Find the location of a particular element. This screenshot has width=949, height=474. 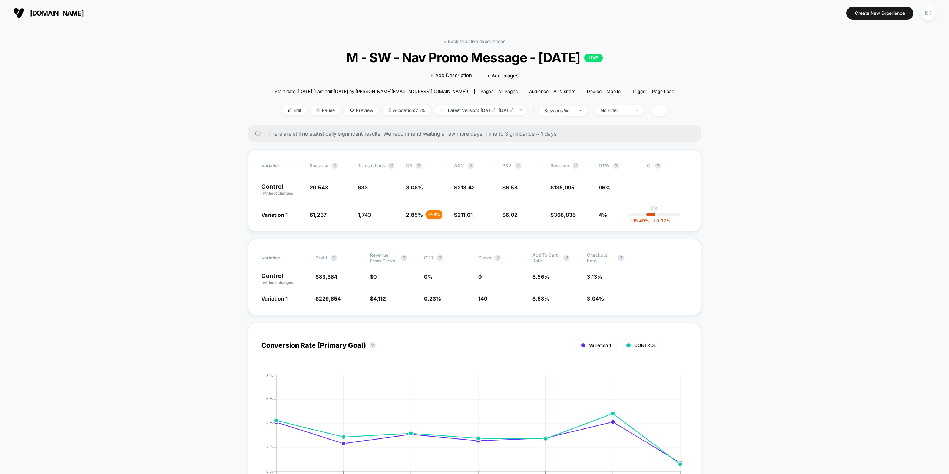

span: 211.61 is located at coordinates (465, 215).